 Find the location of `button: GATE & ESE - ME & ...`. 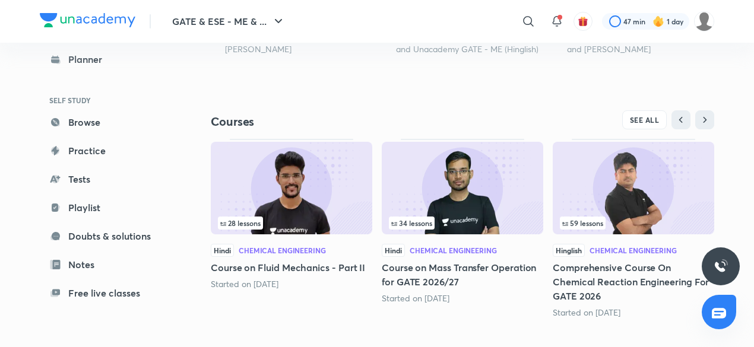

button: GATE & ESE - ME & ... is located at coordinates (228, 21).